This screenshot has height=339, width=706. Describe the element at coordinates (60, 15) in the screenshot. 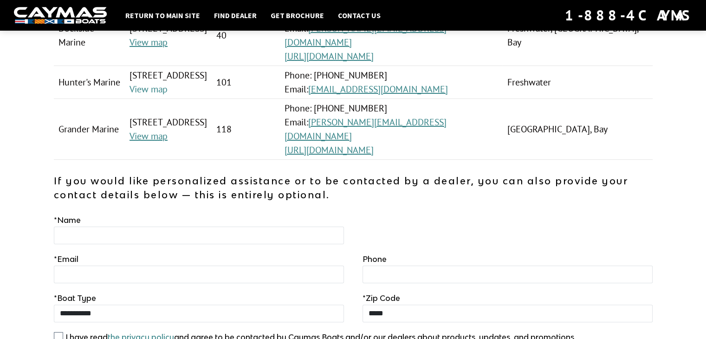

I see `img: white-logo-c9c8dbefe5ff5ceceb0f0178aa75bf4bb51f6bca0971e226c86eb53dfe498488.png` at that location.